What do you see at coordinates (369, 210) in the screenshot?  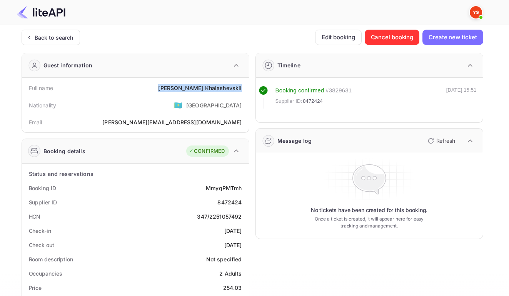 I see `p: No tickets have been created for this booking.` at bounding box center [369, 210].